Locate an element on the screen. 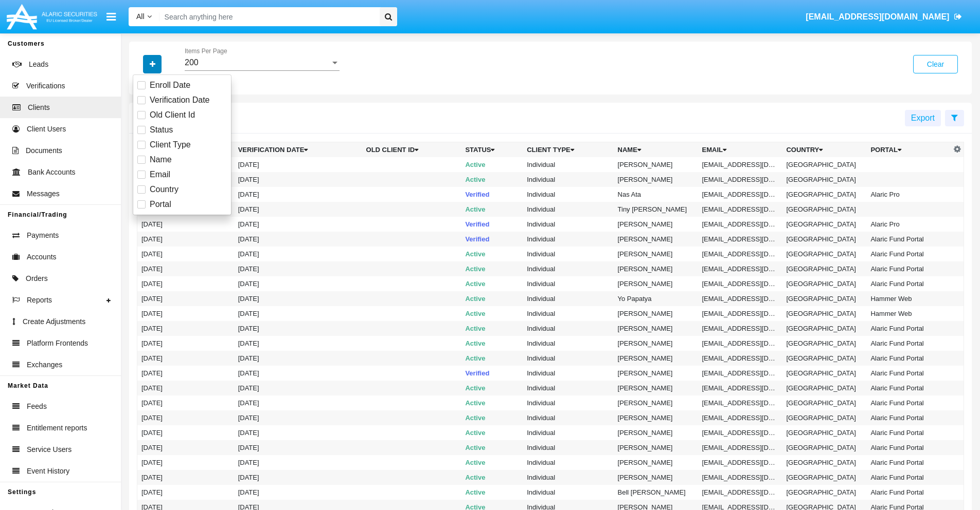 This screenshot has width=980, height=510. td: Hammer Web is located at coordinates (908, 299).